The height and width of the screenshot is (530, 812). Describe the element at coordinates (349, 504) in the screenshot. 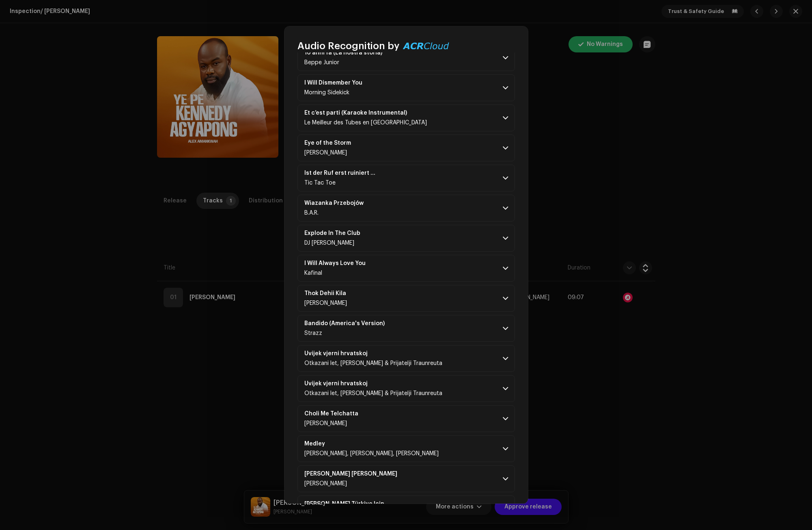

I see `span: Herşey Türkiye İçin` at that location.